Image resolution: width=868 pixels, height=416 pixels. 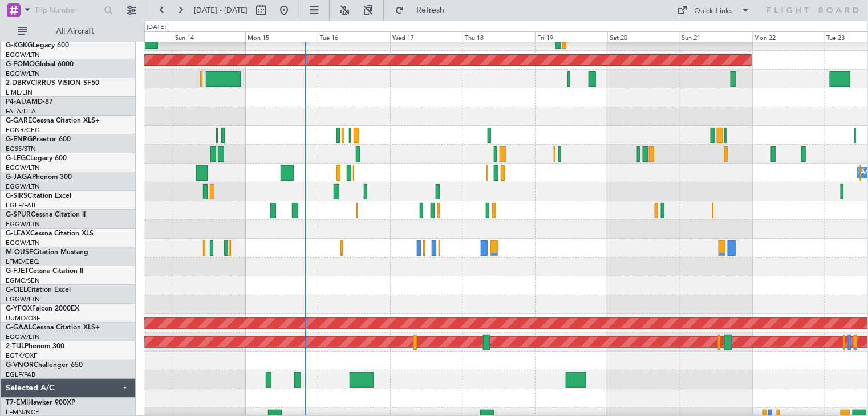 I want to click on span: G-YFOX, so click(x=19, y=309).